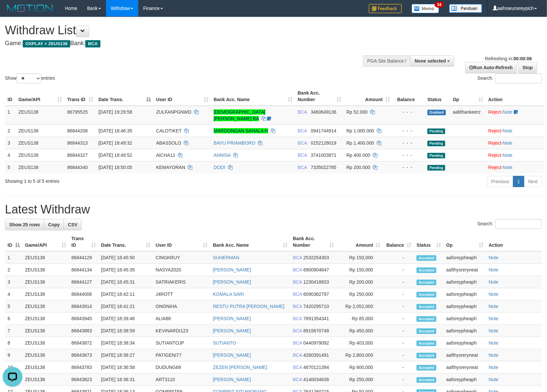  Describe the element at coordinates (29, 78) in the screenshot. I see `select: Showentries` at that location.